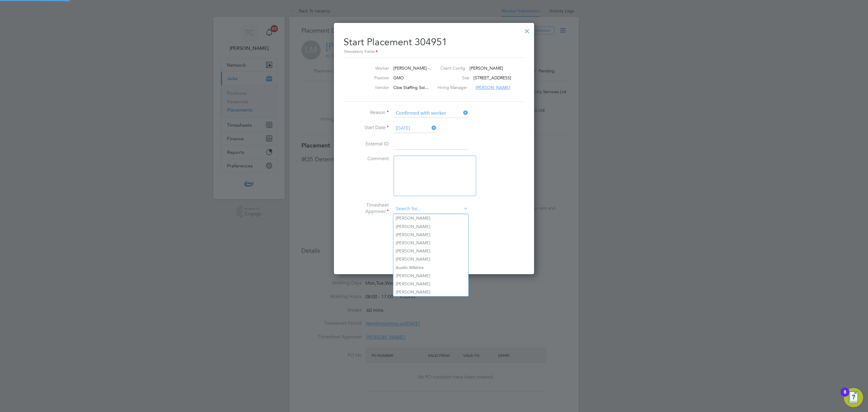 Image resolution: width=868 pixels, height=412 pixels. What do you see at coordinates (455, 87) in the screenshot?
I see `label: Hiring Manager` at bounding box center [455, 87].